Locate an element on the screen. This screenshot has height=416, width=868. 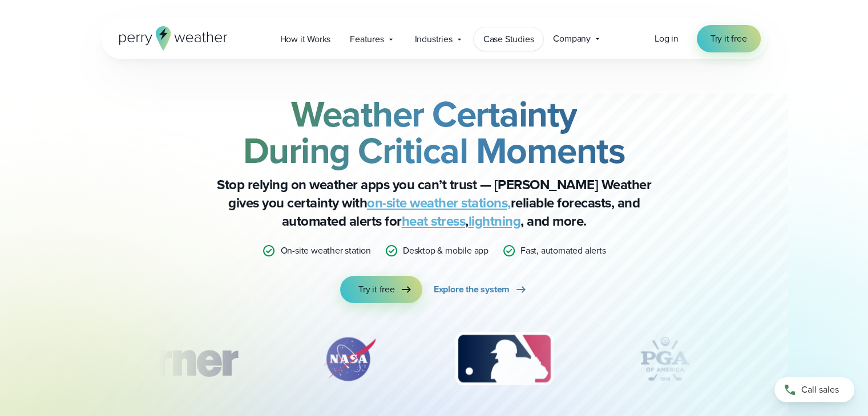
span: Industries is located at coordinates (434, 39).